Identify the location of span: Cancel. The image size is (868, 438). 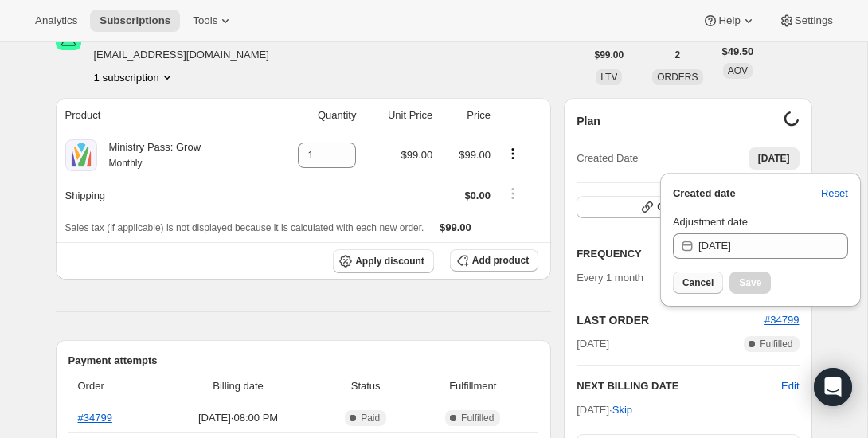
(698, 283).